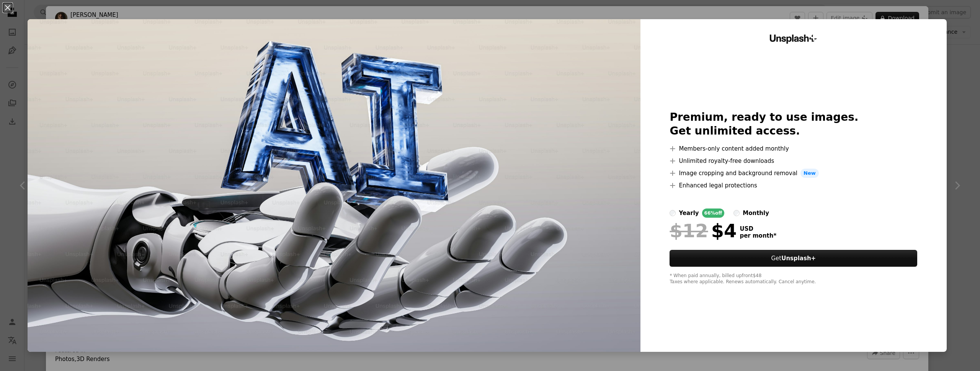  Describe the element at coordinates (713, 213) in the screenshot. I see `div: 66% off` at that location.